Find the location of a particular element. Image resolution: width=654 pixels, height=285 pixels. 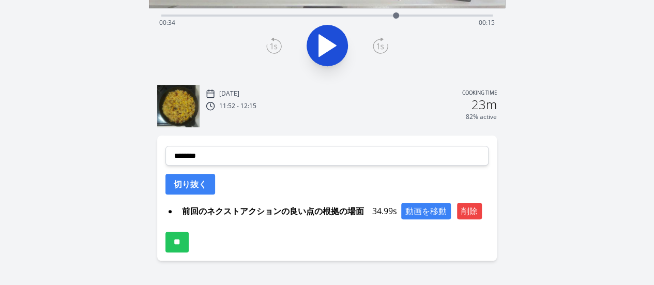

span: 00:15 is located at coordinates (487, 22).